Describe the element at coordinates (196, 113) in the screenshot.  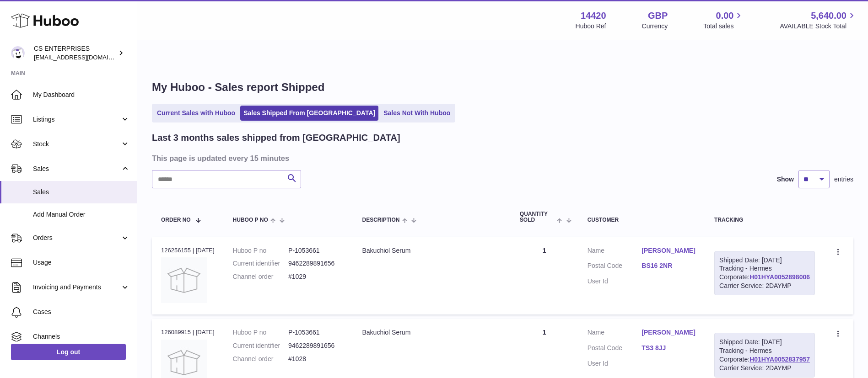
I see `a: Current Sales with Huboo` at that location.